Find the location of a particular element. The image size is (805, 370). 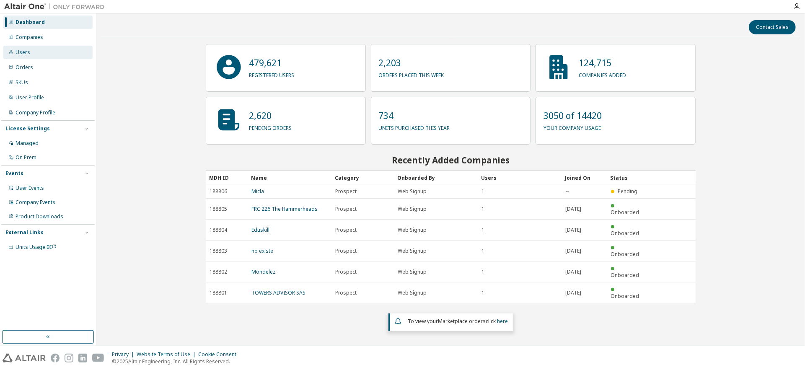

p: 734 is located at coordinates (415, 116).